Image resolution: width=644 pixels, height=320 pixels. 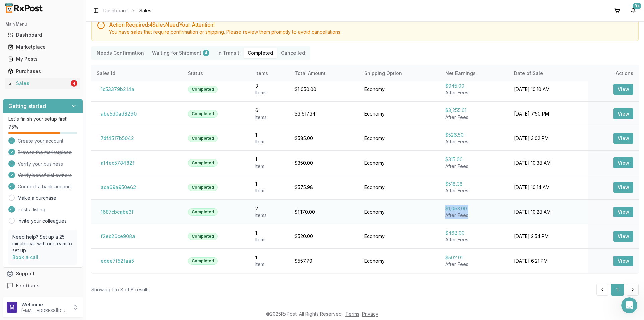 What do you see at coordinates (229, 53) in the screenshot?
I see `button: In Transit` at bounding box center [229, 53].